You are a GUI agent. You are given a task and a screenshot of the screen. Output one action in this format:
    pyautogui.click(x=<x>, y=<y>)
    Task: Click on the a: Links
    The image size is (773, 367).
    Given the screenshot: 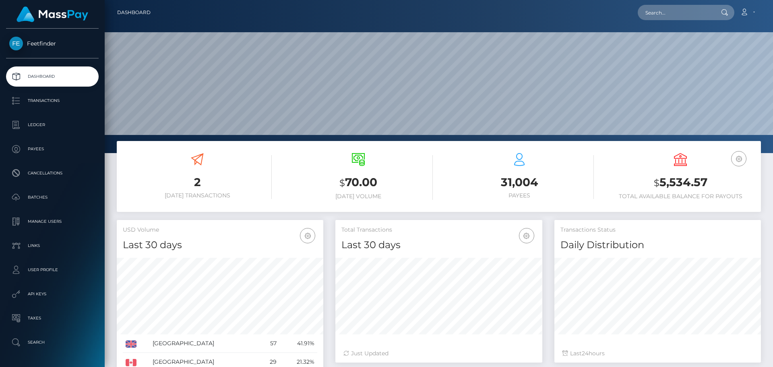 What is the action you would take?
    pyautogui.click(x=52, y=246)
    